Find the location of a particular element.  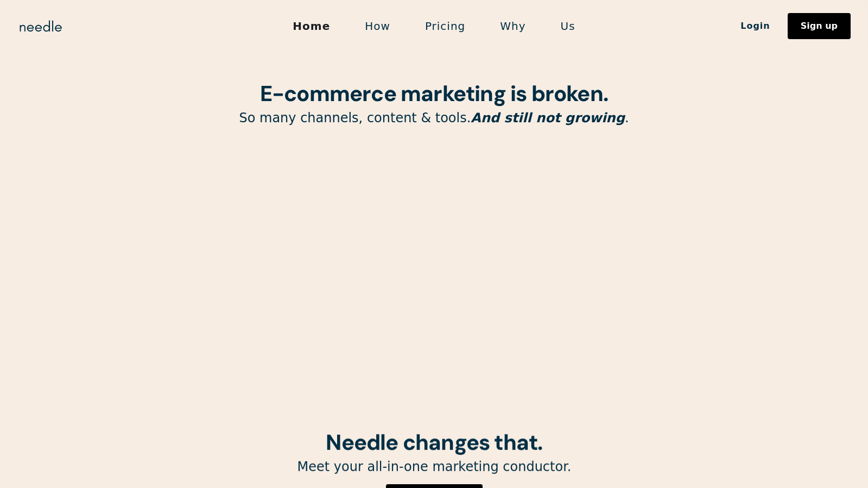

p: So many channels, content & tools. . is located at coordinates (435, 118).